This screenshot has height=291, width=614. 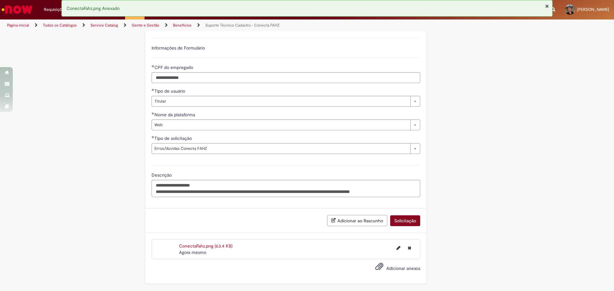 I want to click on img: ServiceNow, so click(x=17, y=10).